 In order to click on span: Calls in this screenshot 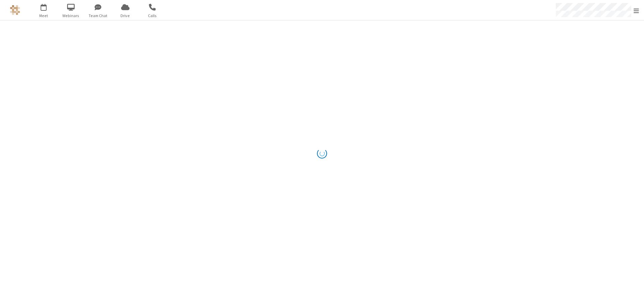, I will do `click(152, 16)`.